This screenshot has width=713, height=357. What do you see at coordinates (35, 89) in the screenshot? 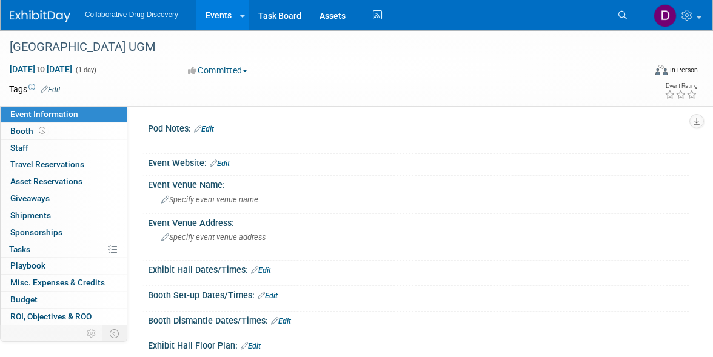
I see `td: Tags` at bounding box center [35, 89].